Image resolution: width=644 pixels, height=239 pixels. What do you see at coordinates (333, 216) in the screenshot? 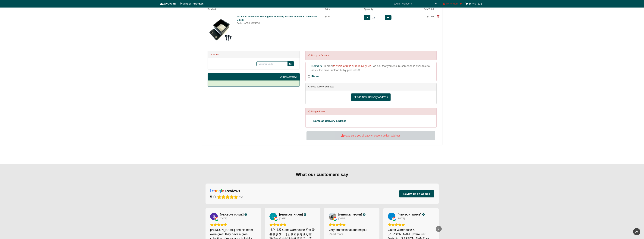
I see `img: George XING` at bounding box center [333, 216].